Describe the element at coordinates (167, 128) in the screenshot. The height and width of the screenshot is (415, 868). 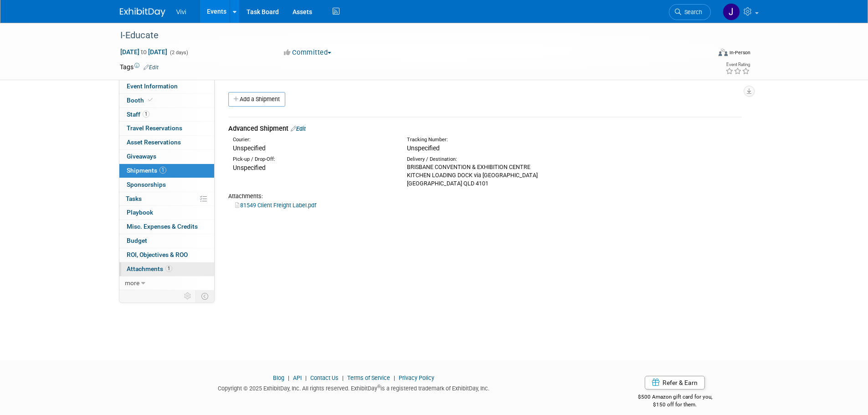
I see `a: Travel Reservations` at that location.